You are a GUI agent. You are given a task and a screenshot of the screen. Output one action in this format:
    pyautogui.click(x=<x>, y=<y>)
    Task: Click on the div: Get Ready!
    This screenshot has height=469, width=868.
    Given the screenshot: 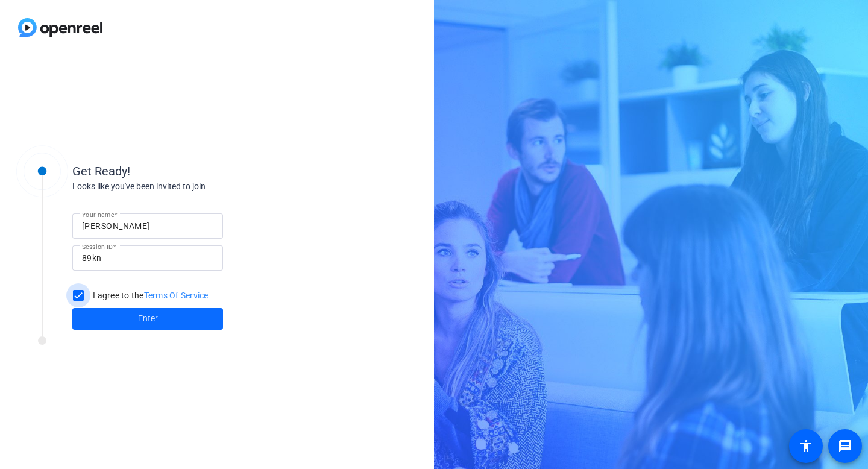 What is the action you would take?
    pyautogui.click(x=193, y=171)
    